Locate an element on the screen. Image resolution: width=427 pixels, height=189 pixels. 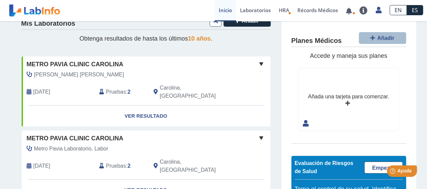
span: 2025-09-23 is located at coordinates (42, 92).